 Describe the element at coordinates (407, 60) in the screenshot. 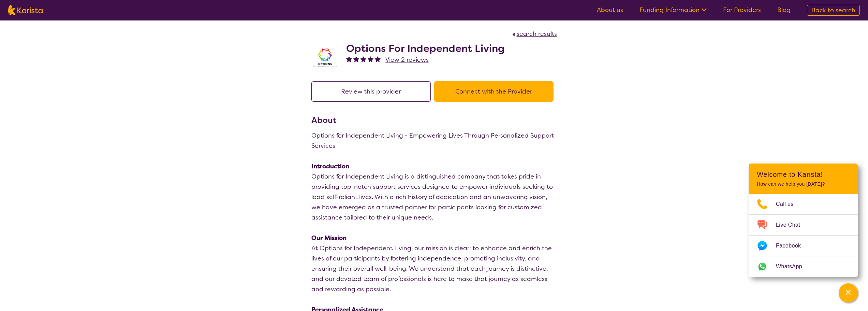

I see `a: View 2 reviews` at that location.